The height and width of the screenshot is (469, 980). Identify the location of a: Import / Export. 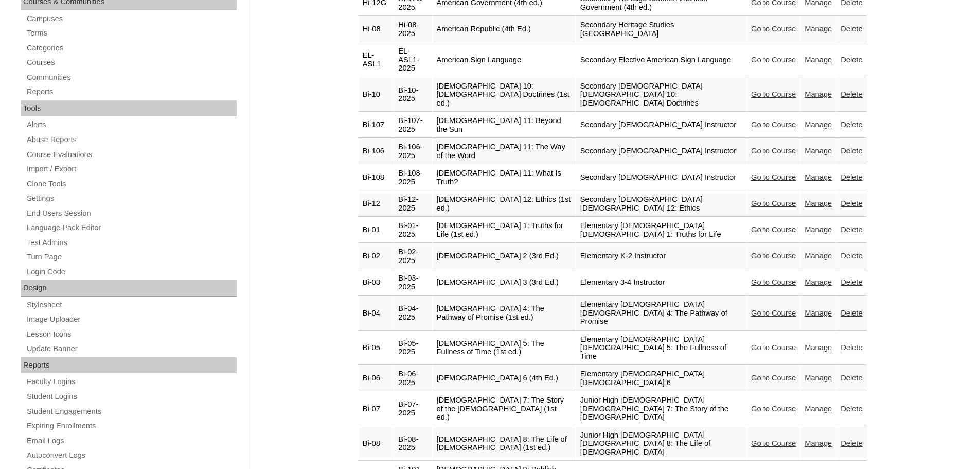
(131, 169).